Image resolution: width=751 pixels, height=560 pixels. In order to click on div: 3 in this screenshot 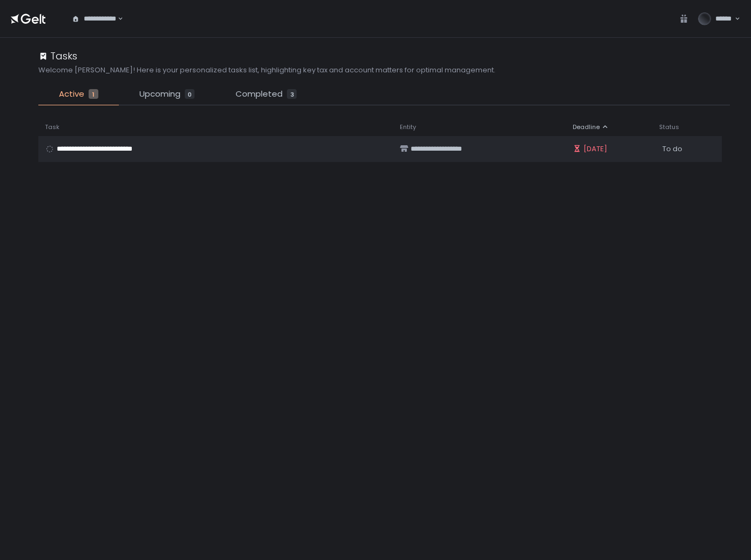, I will do `click(292, 94)`.